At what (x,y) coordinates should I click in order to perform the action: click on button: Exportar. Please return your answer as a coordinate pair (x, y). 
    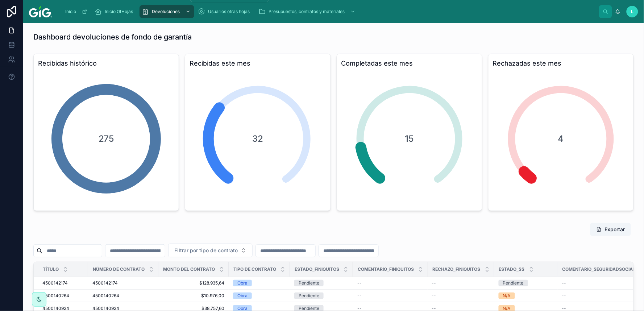
    Looking at the image, I should click on (611, 229).